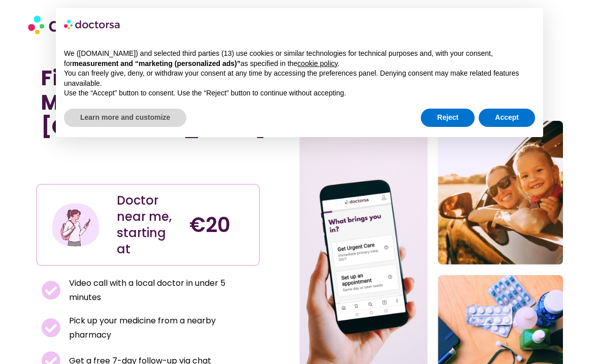 Image resolution: width=599 pixels, height=364 pixels. What do you see at coordinates (160, 328) in the screenshot?
I see `span: Pick up your medicine from a nearby pharmacy` at bounding box center [160, 328].